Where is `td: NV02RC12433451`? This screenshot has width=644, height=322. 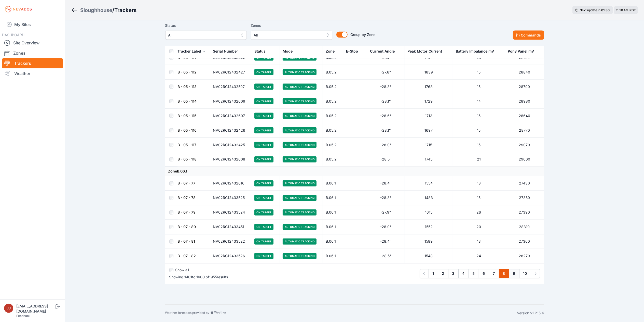
td: NV02RC12433451 is located at coordinates (231, 227).